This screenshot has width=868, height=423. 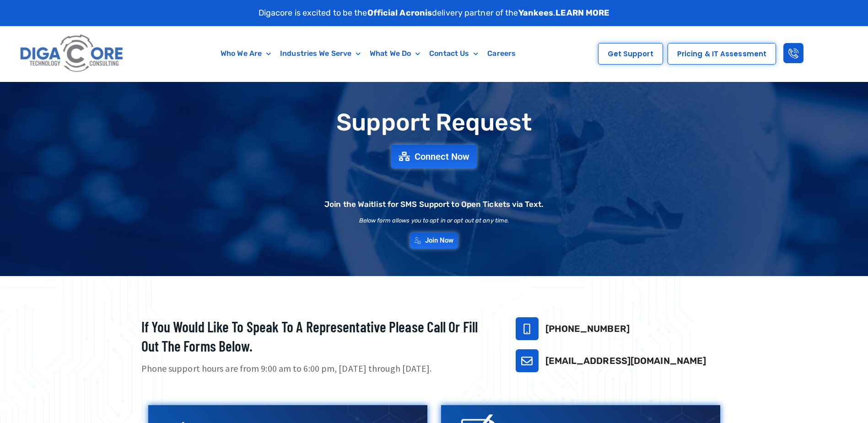 I want to click on span: Get Support, so click(x=631, y=53).